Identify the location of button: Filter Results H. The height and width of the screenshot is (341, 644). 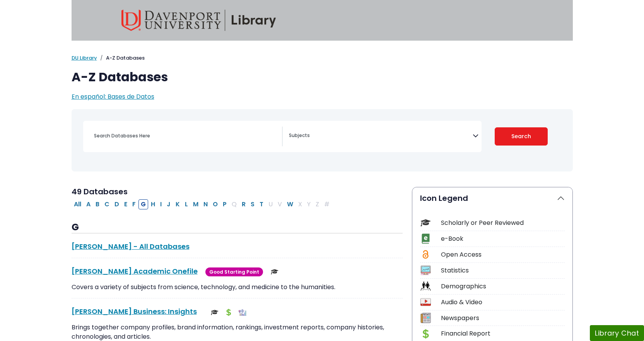
(153, 205).